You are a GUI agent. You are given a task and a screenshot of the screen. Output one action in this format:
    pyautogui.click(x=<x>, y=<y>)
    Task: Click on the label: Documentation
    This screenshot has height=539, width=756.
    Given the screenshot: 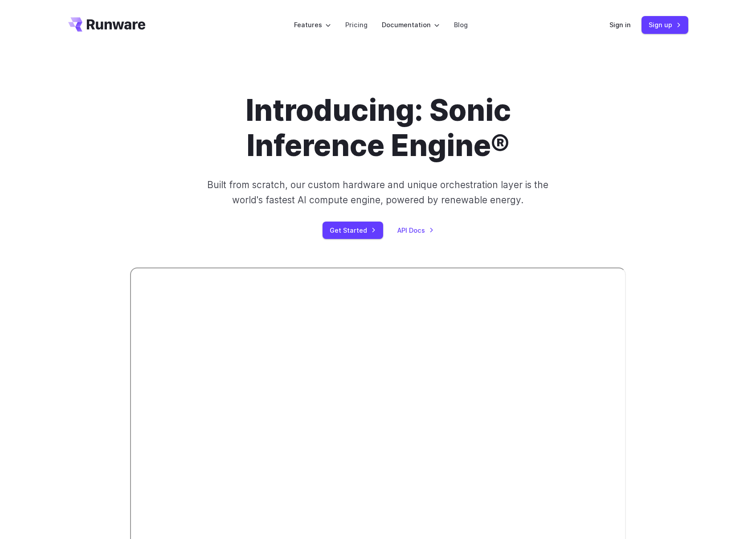 What is the action you would take?
    pyautogui.click(x=411, y=25)
    